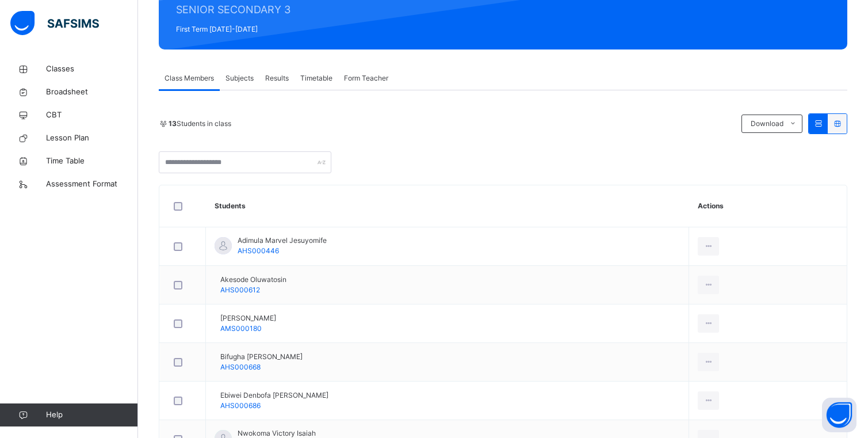 The image size is (868, 438). What do you see at coordinates (91, 415) in the screenshot?
I see `span: Help` at bounding box center [91, 415].